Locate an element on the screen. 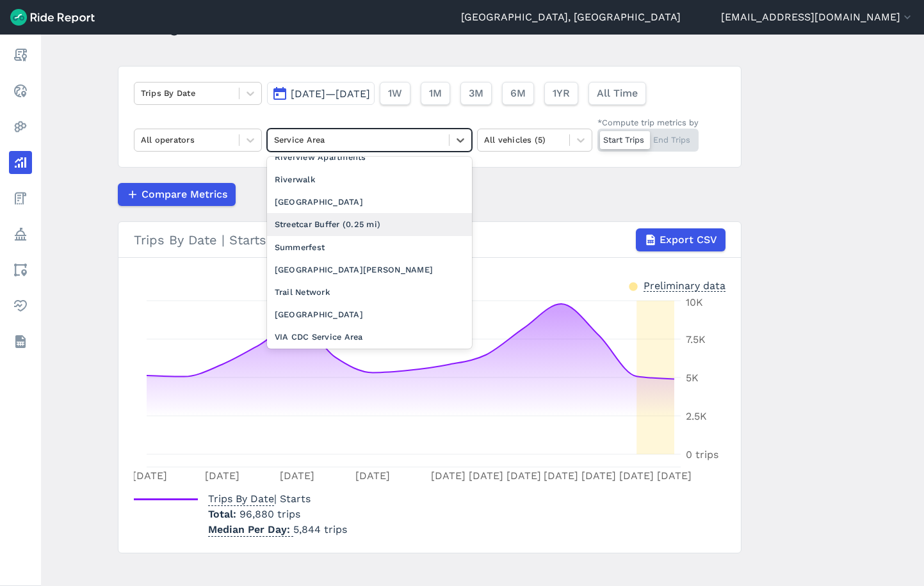 This screenshot has width=924, height=586. a: Heatmaps is located at coordinates (20, 126).